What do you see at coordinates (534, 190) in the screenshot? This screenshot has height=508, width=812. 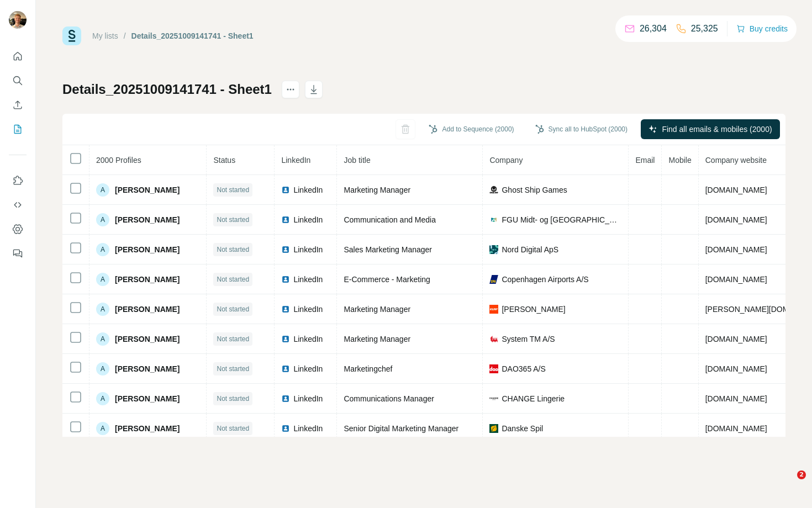 I see `span: Ghost Ship Games` at bounding box center [534, 190].